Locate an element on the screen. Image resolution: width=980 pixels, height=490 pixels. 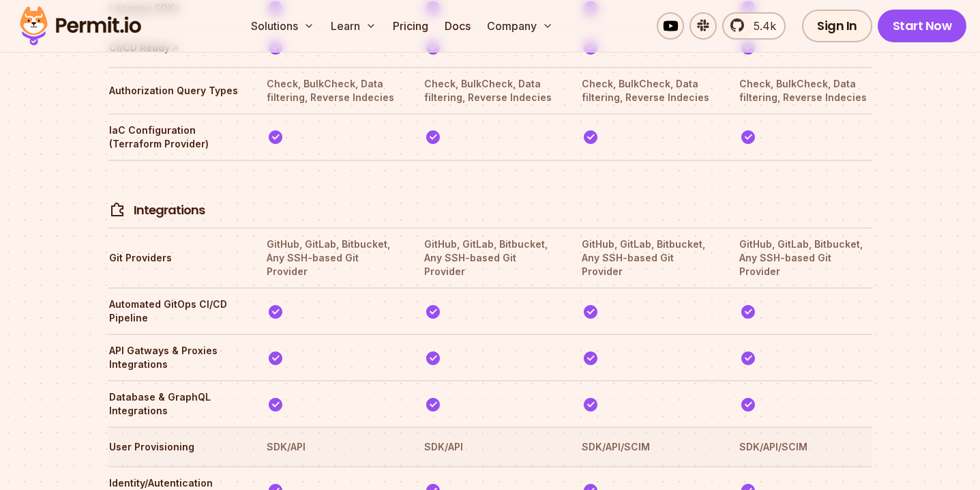
a: Docs is located at coordinates (458, 26).